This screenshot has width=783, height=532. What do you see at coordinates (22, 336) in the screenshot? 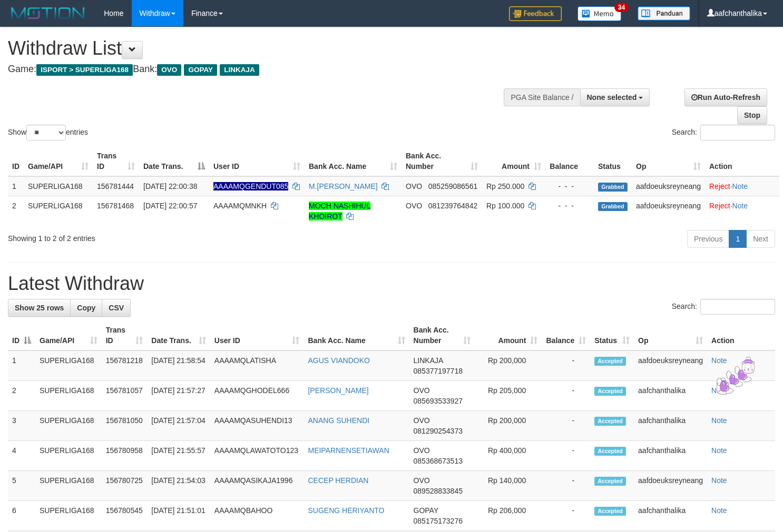
I see `th: ID: activate to sort column descending` at bounding box center [22, 336].